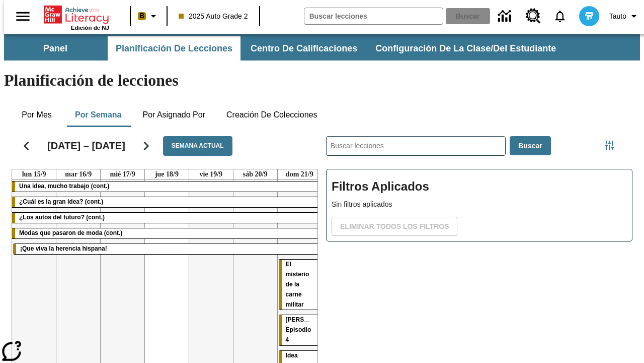 The width and height of the screenshot is (644, 363). Describe the element at coordinates (78, 175) in the screenshot. I see `a: 16 de septiembre de 2025` at that location.